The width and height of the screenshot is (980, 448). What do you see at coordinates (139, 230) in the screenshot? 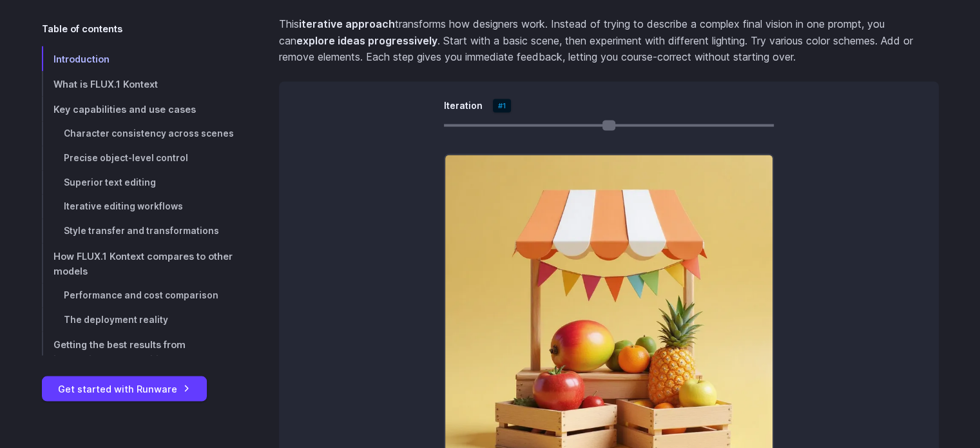
I see `a: Style transfer and transformations` at bounding box center [139, 230].